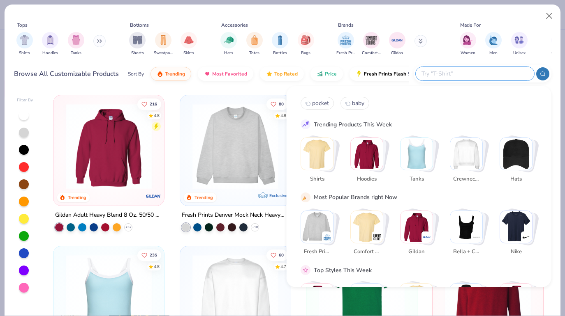  What do you see at coordinates (163, 44) in the screenshot?
I see `div: filter for Sweatpants` at bounding box center [163, 44].